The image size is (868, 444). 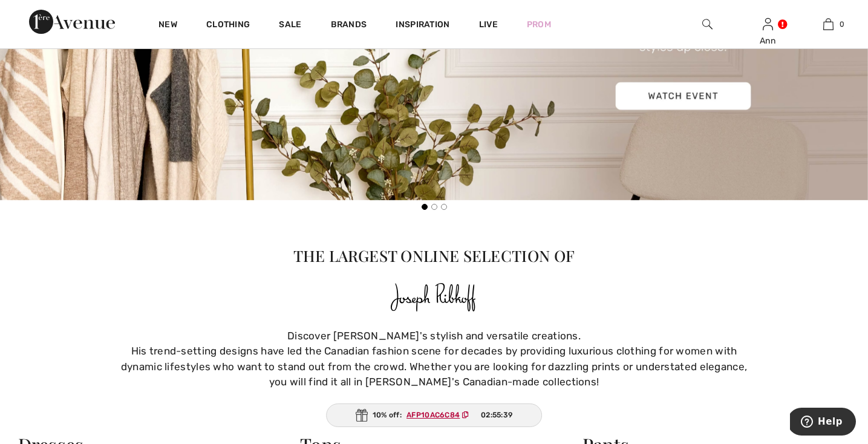 I want to click on a: Sale, so click(x=290, y=25).